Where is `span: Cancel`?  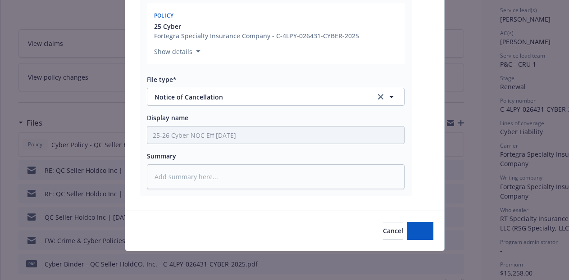
span: Cancel is located at coordinates (393, 231).